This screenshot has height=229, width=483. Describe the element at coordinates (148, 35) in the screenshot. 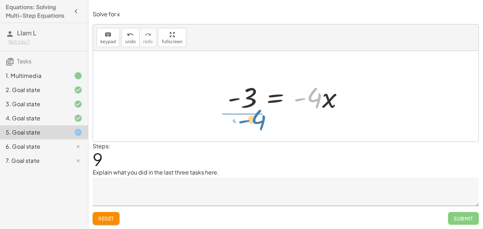

I see `i: redo` at that location.